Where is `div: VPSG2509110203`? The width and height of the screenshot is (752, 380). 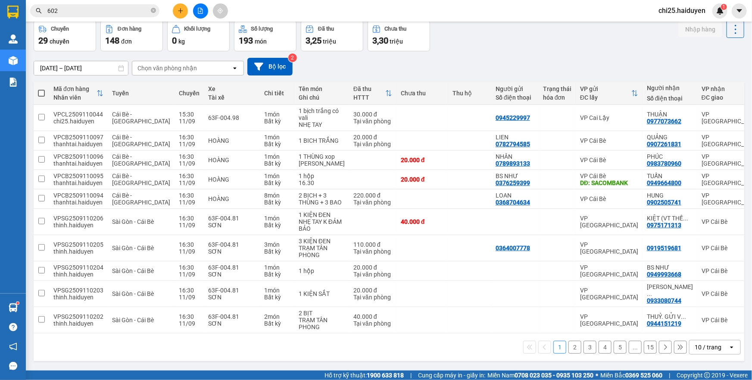
div: VPSG2509110203 is located at coordinates (78, 290).